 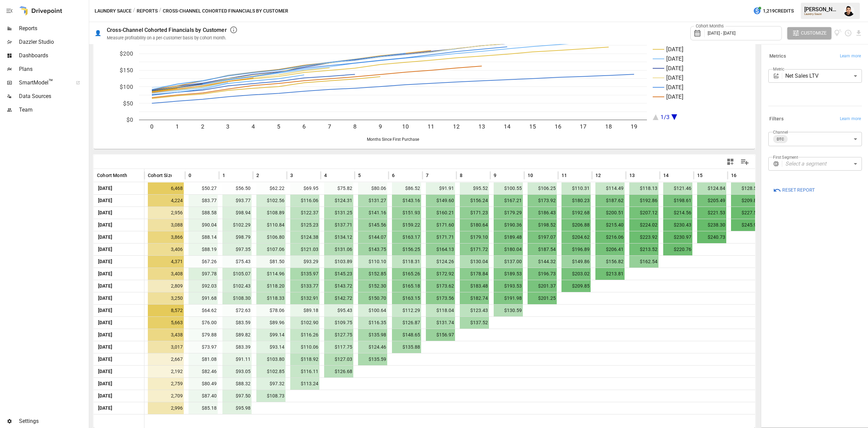 I want to click on span: 7, so click(x=428, y=176).